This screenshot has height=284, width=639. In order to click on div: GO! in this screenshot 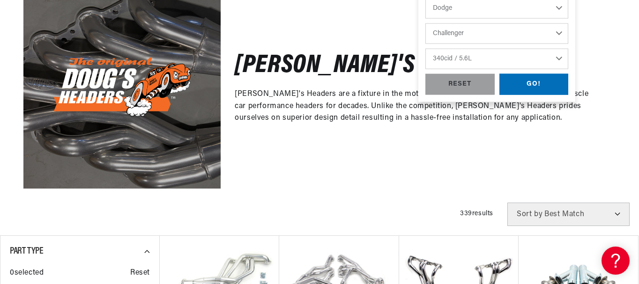, I will do `click(534, 84)`.